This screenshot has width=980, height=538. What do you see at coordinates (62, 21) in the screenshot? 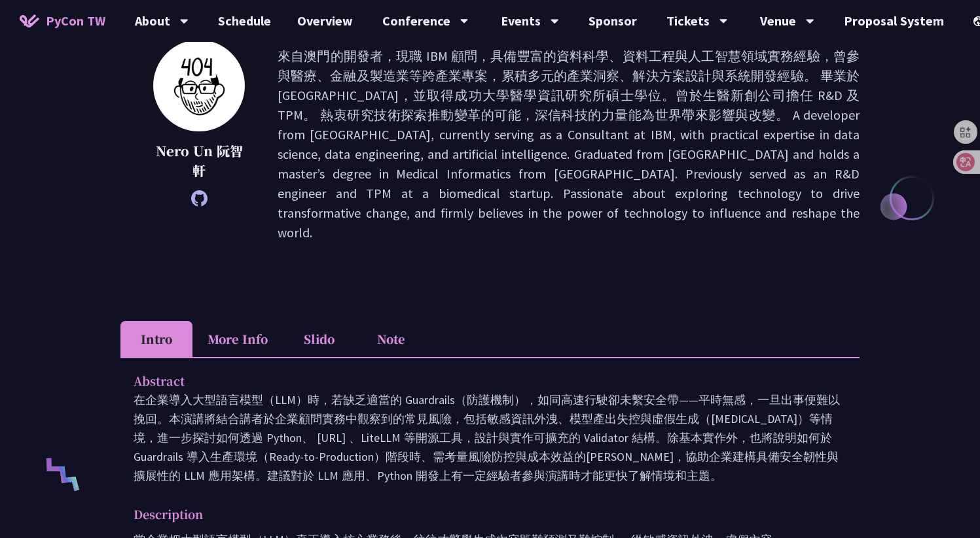
I see `a: PyCon TW` at bounding box center [62, 21].